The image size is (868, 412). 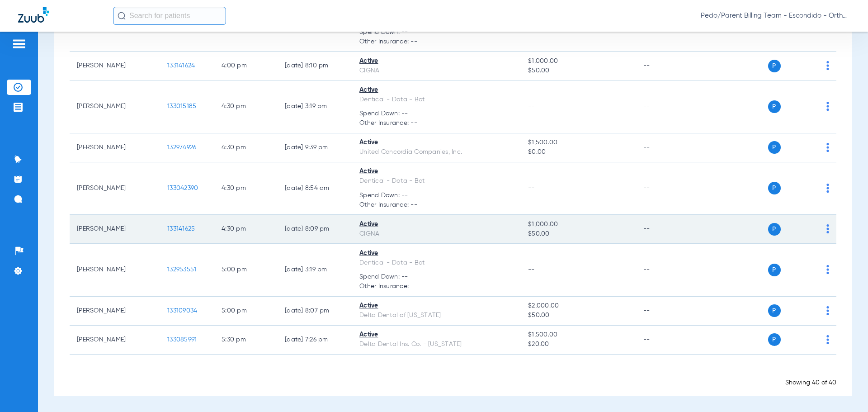 I want to click on span: 132953551, so click(x=182, y=270).